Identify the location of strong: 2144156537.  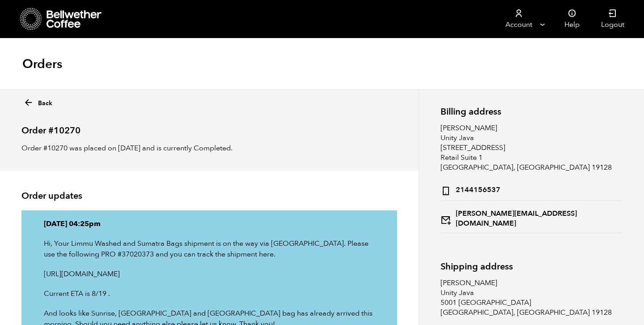
(470, 189).